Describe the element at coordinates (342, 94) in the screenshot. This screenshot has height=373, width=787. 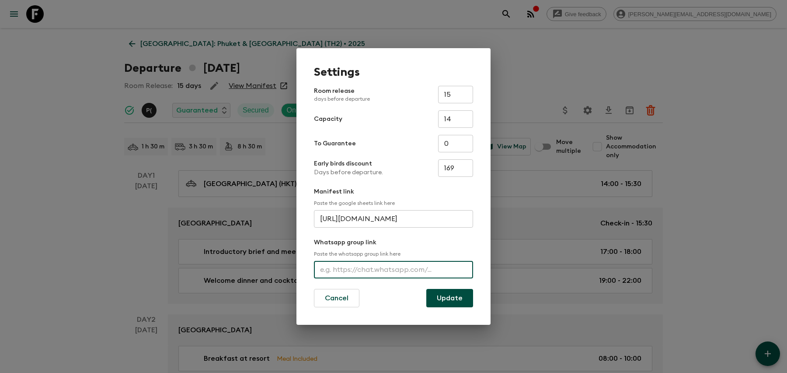
I see `p: Room release` at that location.